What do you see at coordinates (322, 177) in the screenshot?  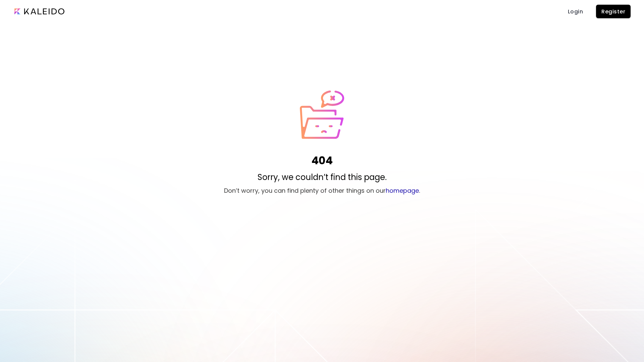 I see `p: Sorry, we couldn’t find this page.` at bounding box center [322, 177].